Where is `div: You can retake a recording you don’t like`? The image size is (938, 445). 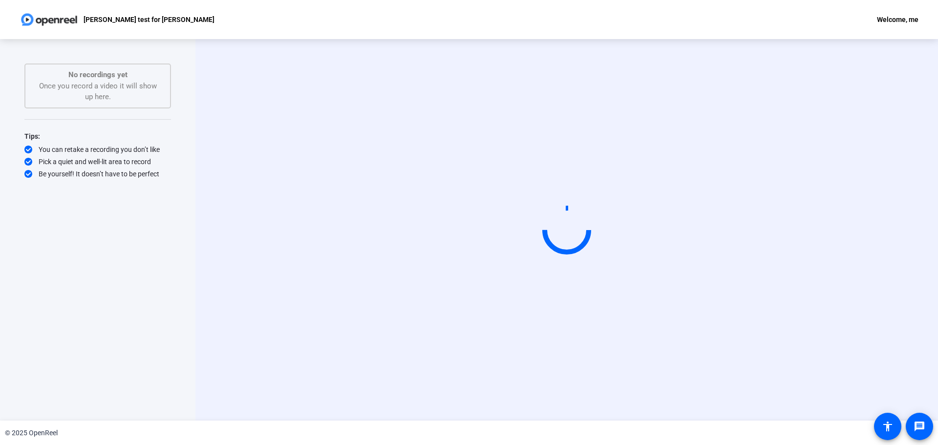
div: You can retake a recording you don’t like is located at coordinates (98, 149).